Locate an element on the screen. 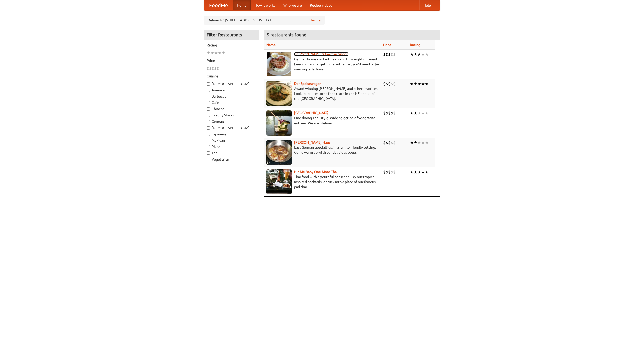 The image size is (644, 356). ng-pluralize: 5 restaurants found! is located at coordinates (287, 35).